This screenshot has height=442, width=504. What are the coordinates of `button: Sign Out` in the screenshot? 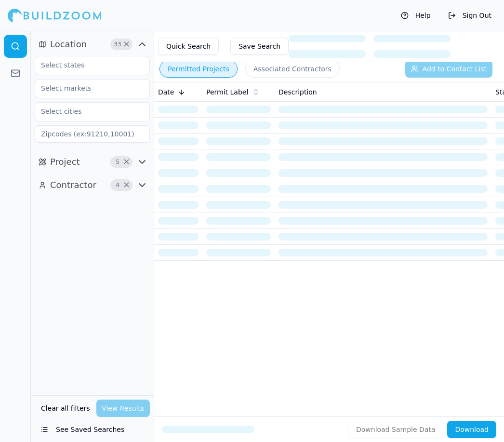 It's located at (470, 15).